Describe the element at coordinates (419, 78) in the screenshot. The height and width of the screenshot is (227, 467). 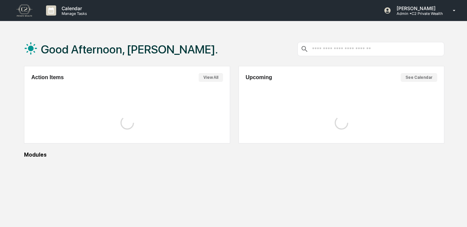
I see `button: See Calendar` at that location.